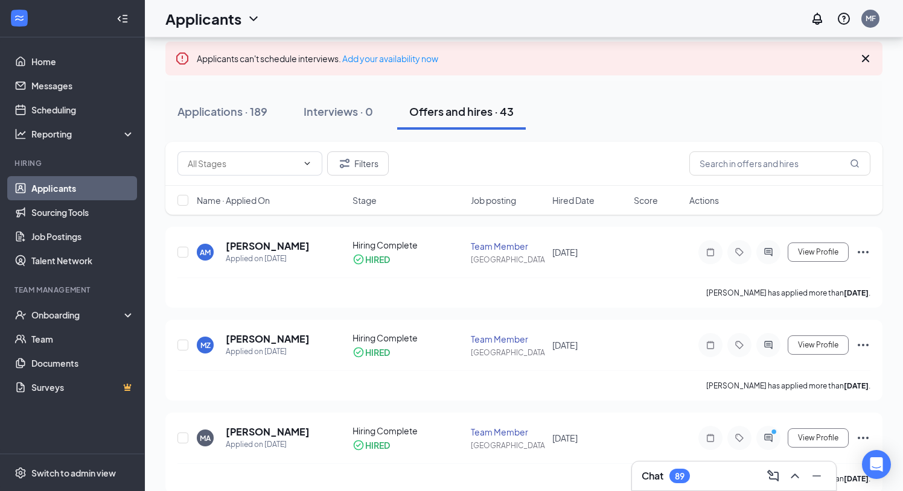 The height and width of the screenshot is (491, 903). I want to click on a: Home, so click(83, 62).